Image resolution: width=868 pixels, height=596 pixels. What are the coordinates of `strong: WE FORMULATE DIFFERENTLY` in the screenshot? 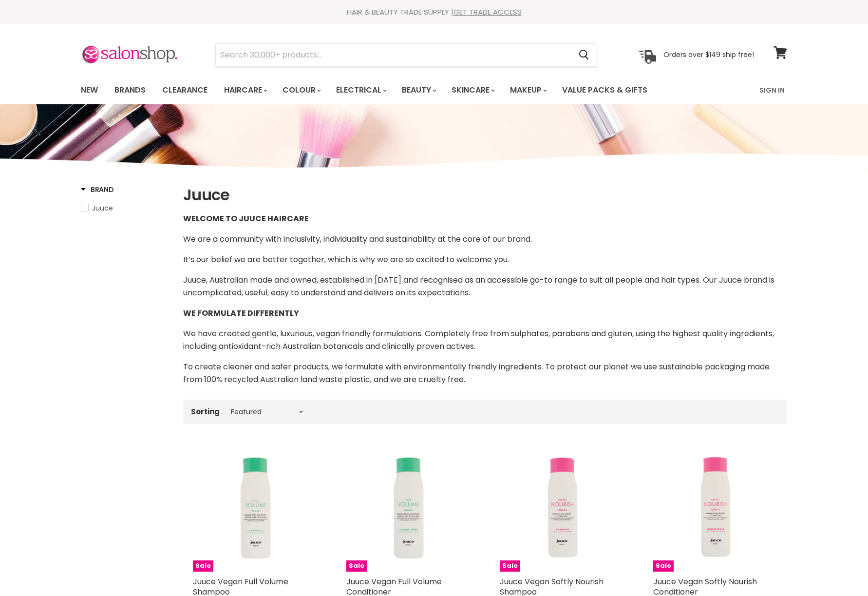 It's located at (241, 313).